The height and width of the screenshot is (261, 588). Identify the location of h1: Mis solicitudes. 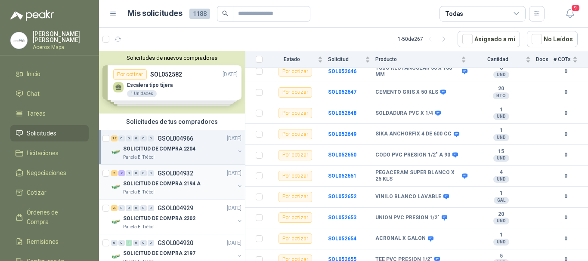
(155, 13).